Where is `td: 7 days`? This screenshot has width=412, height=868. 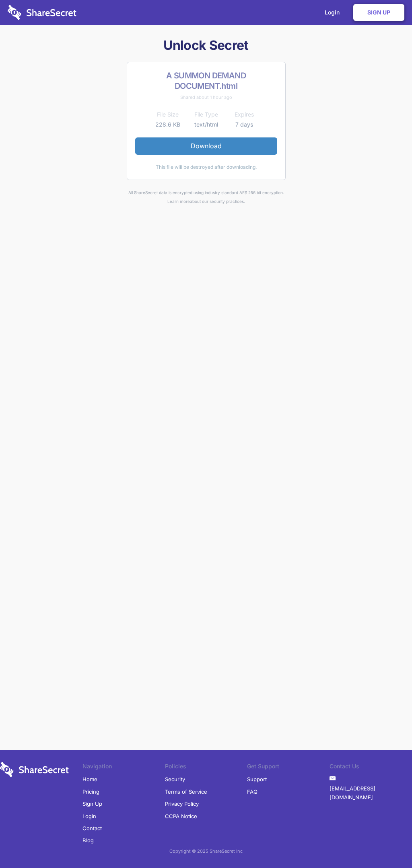 td: 7 days is located at coordinates (245, 125).